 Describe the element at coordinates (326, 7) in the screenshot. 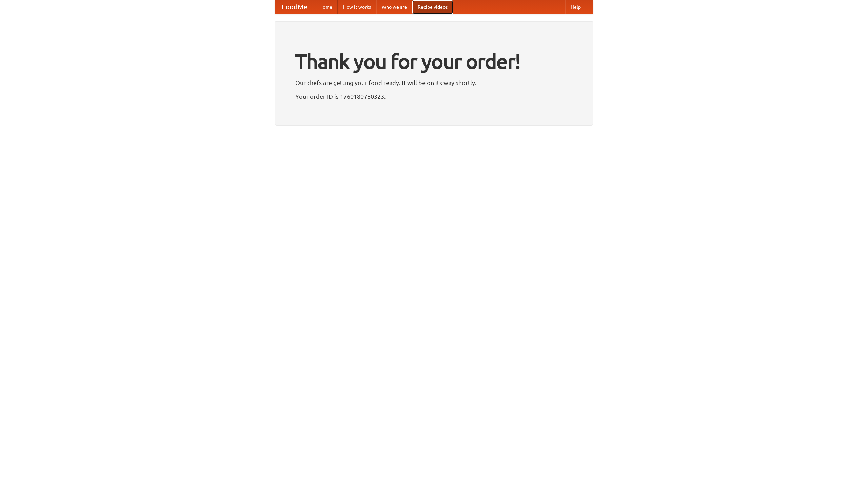

I see `a: Home` at that location.